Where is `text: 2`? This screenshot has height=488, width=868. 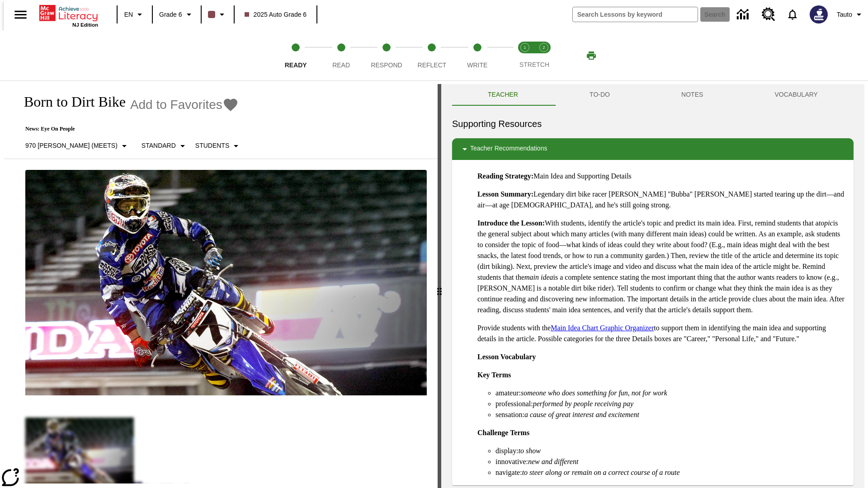 text: 2 is located at coordinates (544, 48).